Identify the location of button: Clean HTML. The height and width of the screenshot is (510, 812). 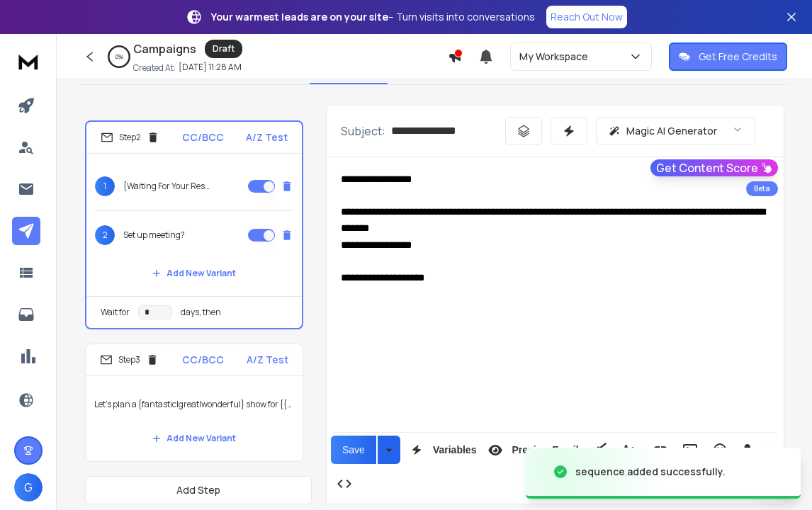
(598, 450).